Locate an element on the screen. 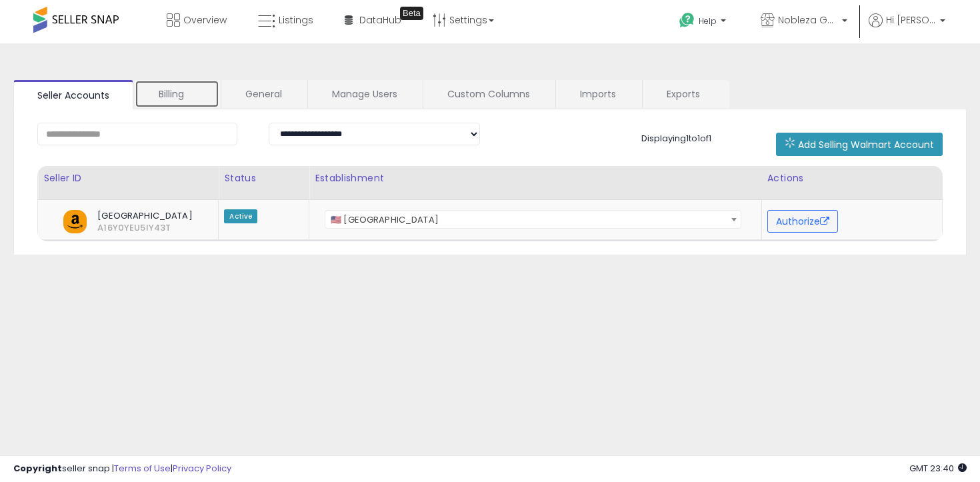 The width and height of the screenshot is (980, 482). div: Seller ID is located at coordinates (128, 178).